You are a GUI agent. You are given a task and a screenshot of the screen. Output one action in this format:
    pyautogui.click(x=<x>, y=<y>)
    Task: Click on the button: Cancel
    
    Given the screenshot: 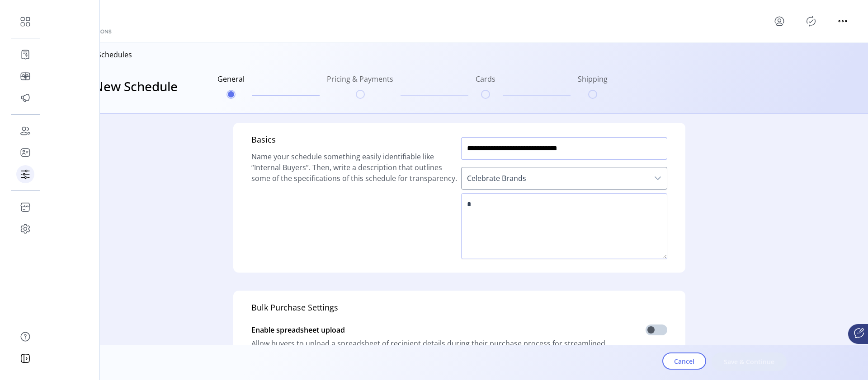 What is the action you would take?
    pyautogui.click(x=684, y=361)
    